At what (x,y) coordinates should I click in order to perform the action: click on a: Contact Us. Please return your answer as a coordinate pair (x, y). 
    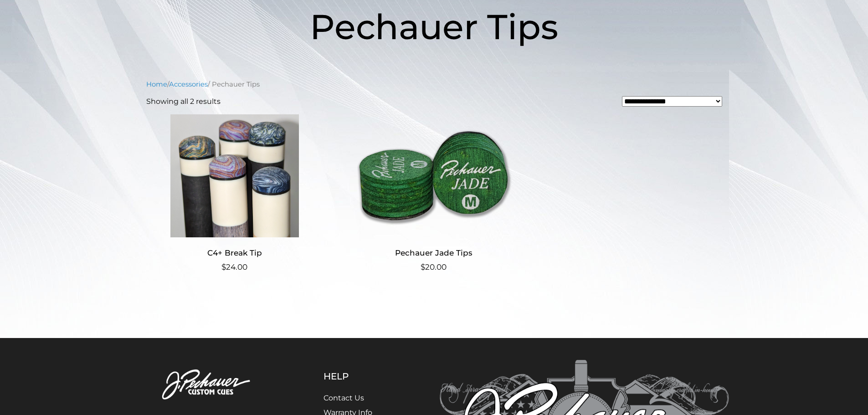
    Looking at the image, I should click on (344, 397).